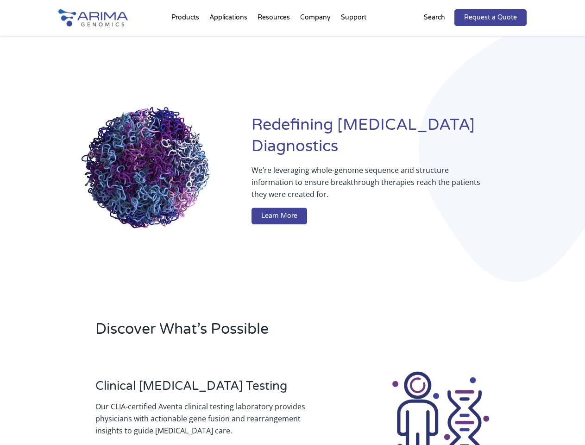 The image size is (585, 445). What do you see at coordinates (371, 186) in the screenshot?
I see `p: We’re leveraging whole-genome sequence and structure information to ensure breakthrough therapies...` at bounding box center [371, 186].